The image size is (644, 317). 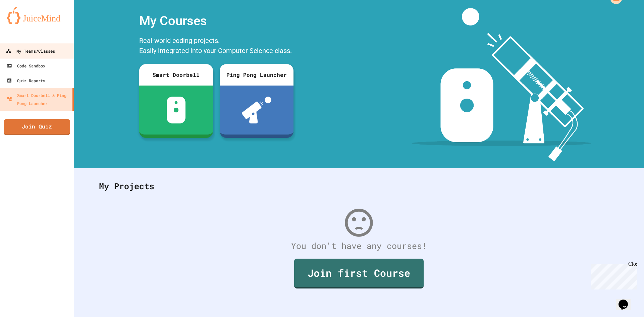 I want to click on img: sdb-white.svg, so click(x=176, y=110).